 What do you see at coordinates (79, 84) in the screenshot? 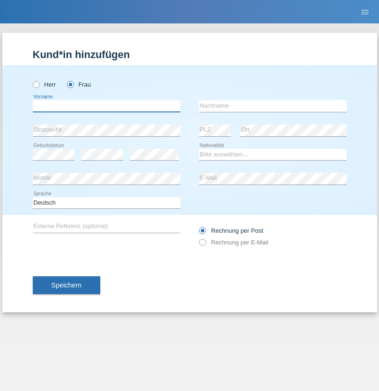
I see `label: Frau` at bounding box center [79, 84].